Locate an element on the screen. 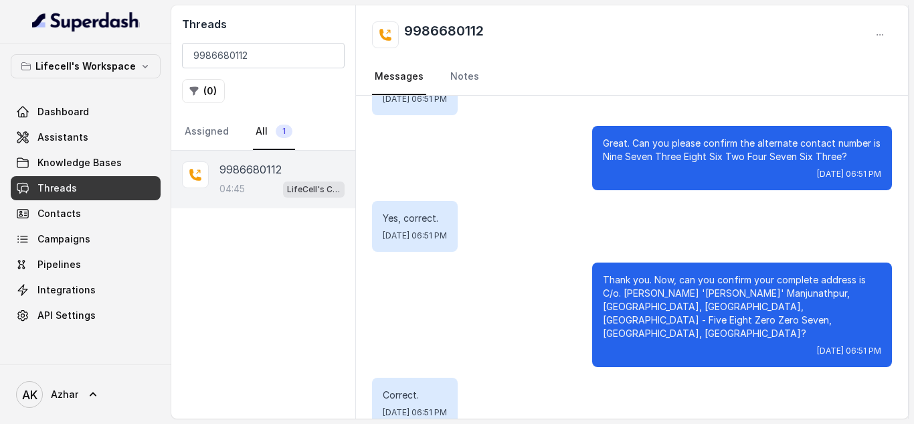 This screenshot has height=424, width=914. a: Notes is located at coordinates (464, 77).